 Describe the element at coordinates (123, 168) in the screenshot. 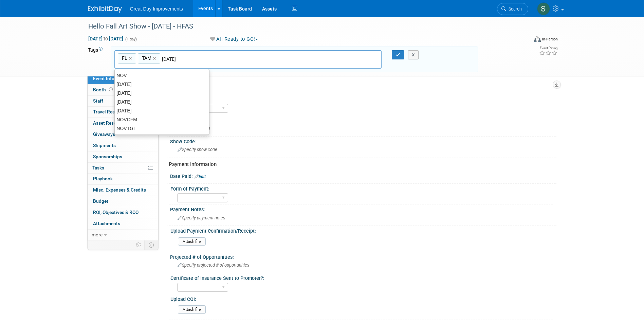

I see `a: Tasks` at that location.